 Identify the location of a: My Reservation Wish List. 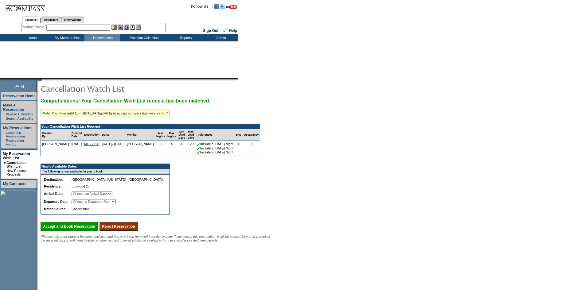
(16, 156).